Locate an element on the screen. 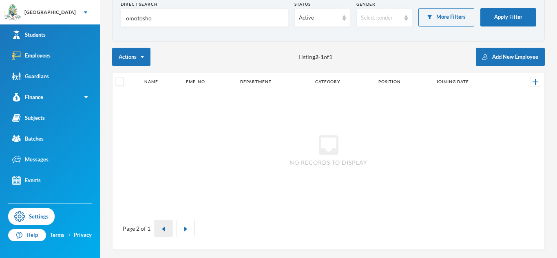 The height and width of the screenshot is (258, 557). th: Joining Date is located at coordinates (470, 82).